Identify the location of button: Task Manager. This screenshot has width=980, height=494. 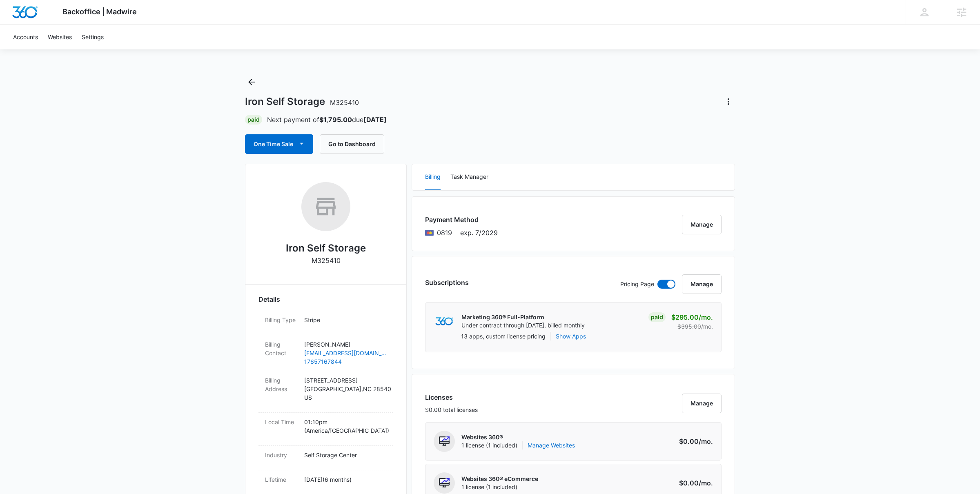
(469, 177).